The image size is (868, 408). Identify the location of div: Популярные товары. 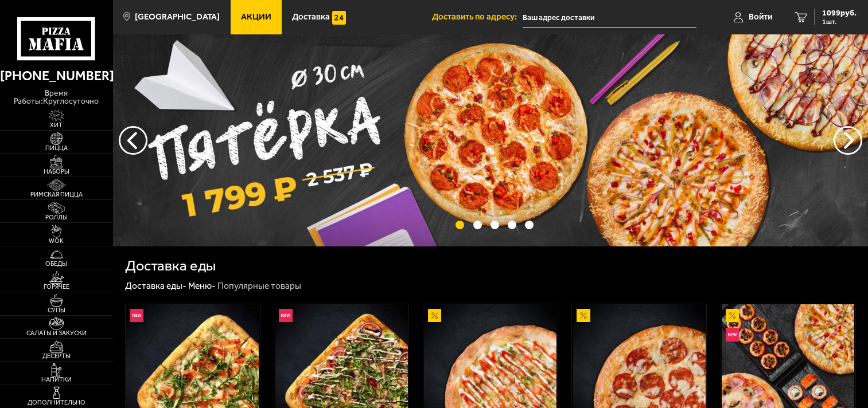
(259, 287).